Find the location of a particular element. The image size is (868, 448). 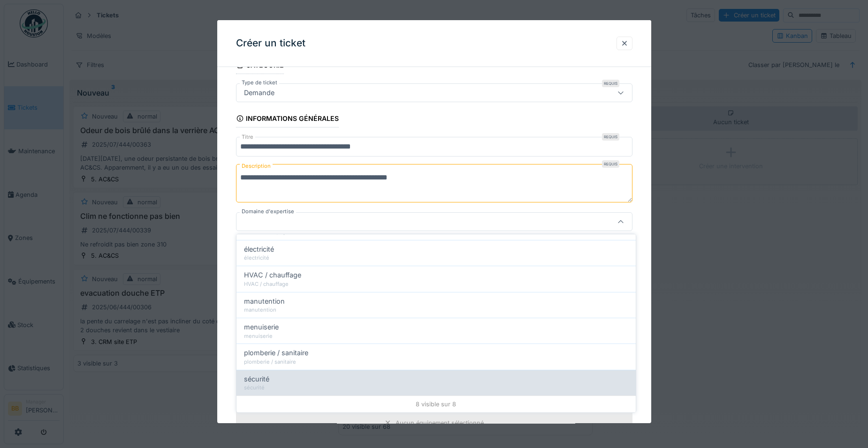

div: plomberie / sanitaire is located at coordinates (436, 362).